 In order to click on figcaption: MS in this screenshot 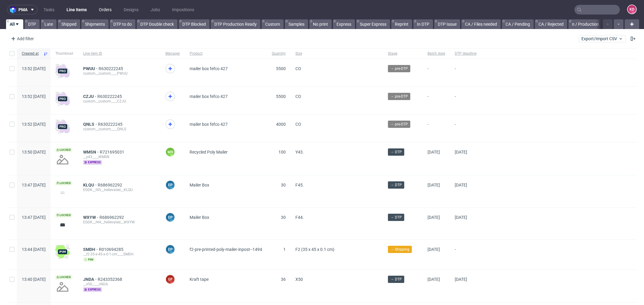, I will do `click(170, 152)`.